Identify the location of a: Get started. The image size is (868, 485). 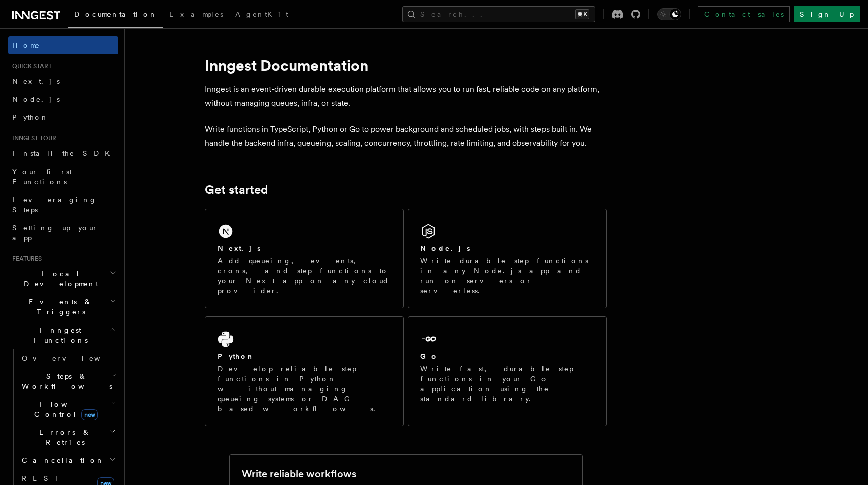
(236, 189).